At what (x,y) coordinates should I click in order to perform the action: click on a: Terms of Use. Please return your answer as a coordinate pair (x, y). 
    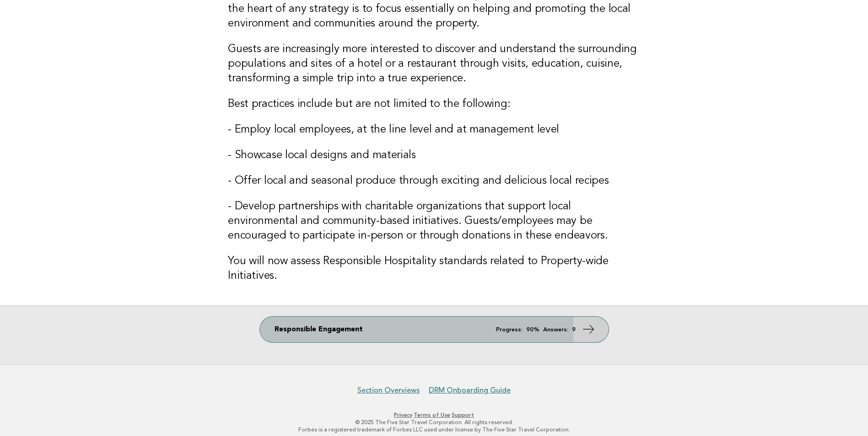
    Looking at the image, I should click on (432, 415).